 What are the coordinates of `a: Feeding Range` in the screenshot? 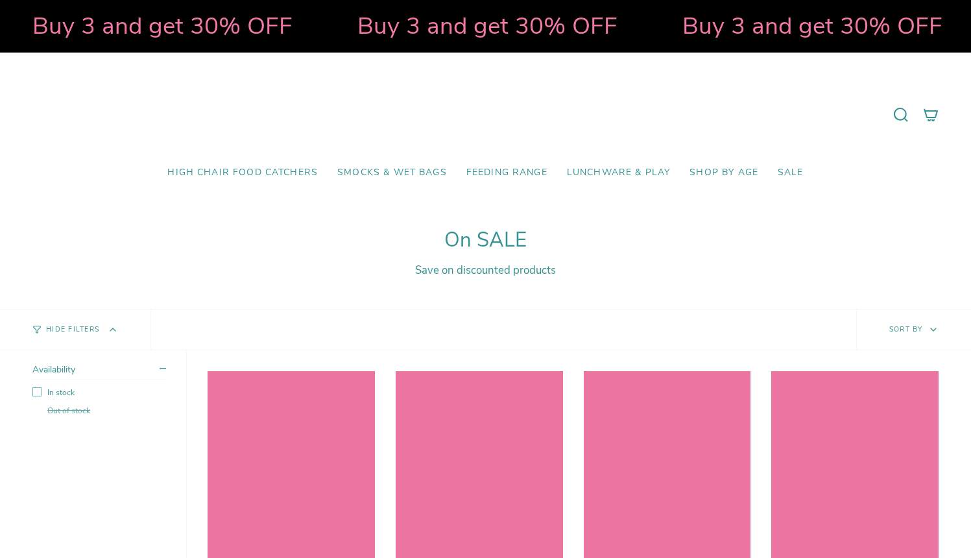 It's located at (506, 173).